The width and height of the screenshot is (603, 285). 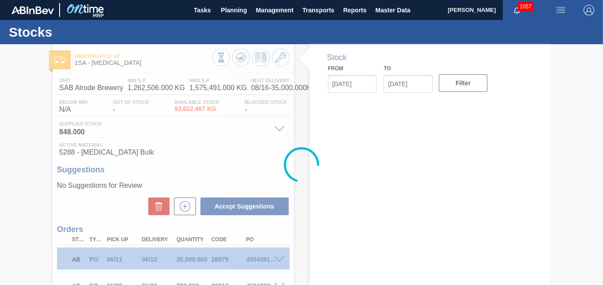 What do you see at coordinates (355, 10) in the screenshot?
I see `span: Reports` at bounding box center [355, 10].